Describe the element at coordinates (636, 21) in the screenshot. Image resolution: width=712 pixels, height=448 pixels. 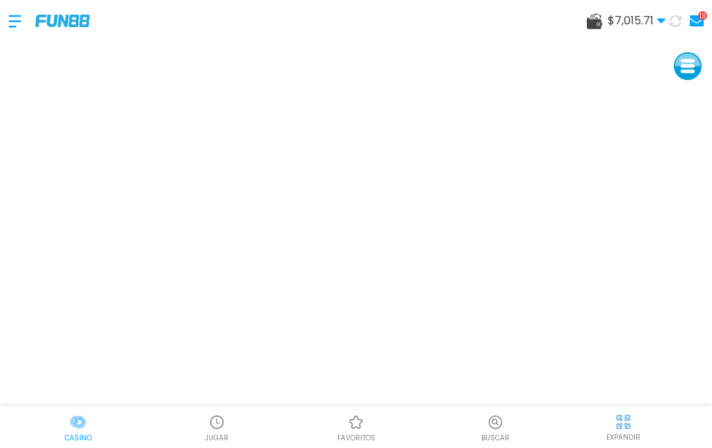
I see `span: $ 7,015.71` at that location.